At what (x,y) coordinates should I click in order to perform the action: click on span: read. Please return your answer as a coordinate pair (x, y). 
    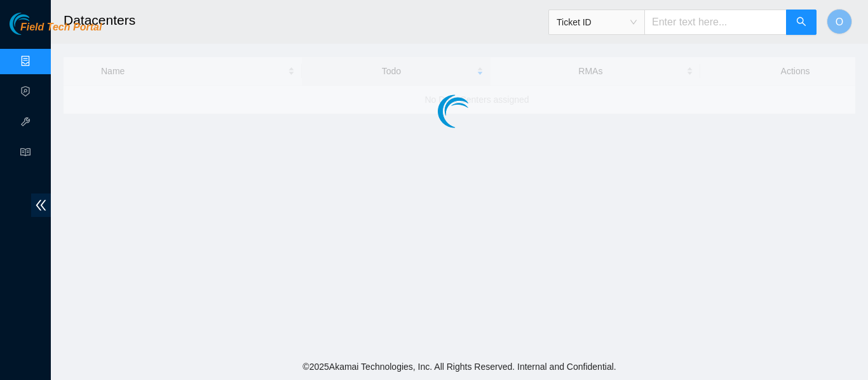
    Looking at the image, I should click on (26, 154).